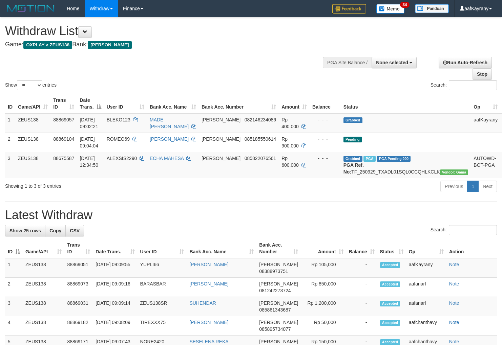  I want to click on span: Rp 900.000, so click(290, 143).